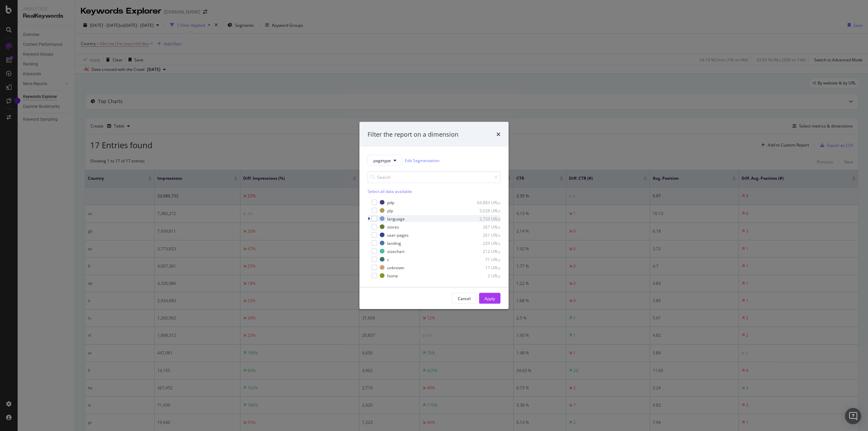 The height and width of the screenshot is (431, 868). What do you see at coordinates (853, 416) in the screenshot?
I see `div: Open Intercom Messenger` at bounding box center [853, 416].